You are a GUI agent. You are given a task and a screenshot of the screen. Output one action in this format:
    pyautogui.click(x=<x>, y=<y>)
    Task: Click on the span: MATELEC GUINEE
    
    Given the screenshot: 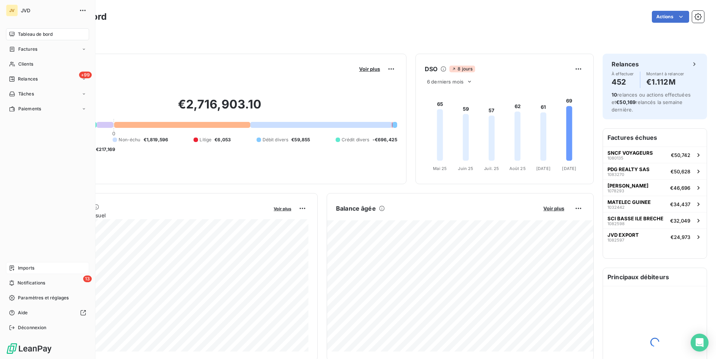 What is the action you would take?
    pyautogui.click(x=629, y=202)
    